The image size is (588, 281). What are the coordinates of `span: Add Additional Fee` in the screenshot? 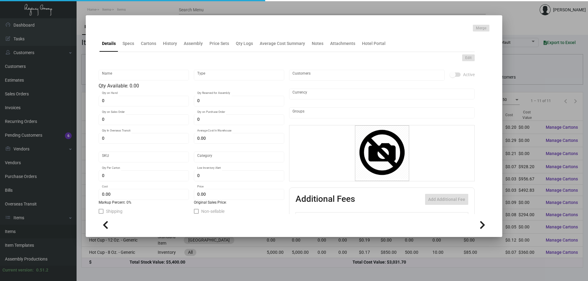 It's located at (446, 200).